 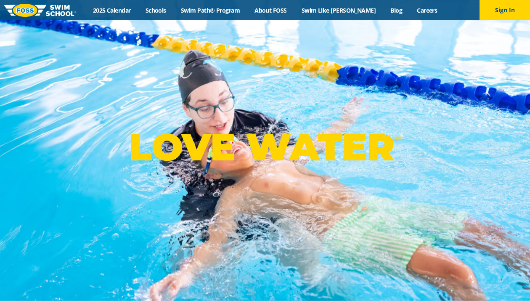 I want to click on a: Schools, so click(x=156, y=10).